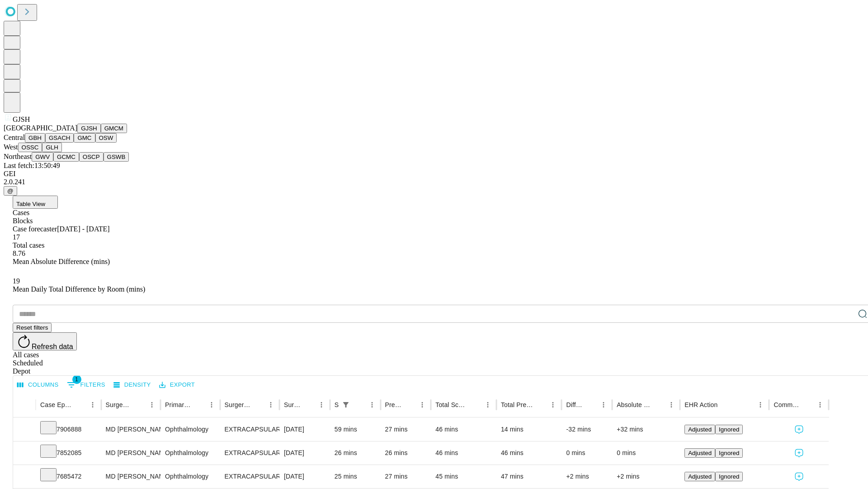 The image size is (868, 489). What do you see at coordinates (52, 346) in the screenshot?
I see `span: Refresh data` at bounding box center [52, 346].